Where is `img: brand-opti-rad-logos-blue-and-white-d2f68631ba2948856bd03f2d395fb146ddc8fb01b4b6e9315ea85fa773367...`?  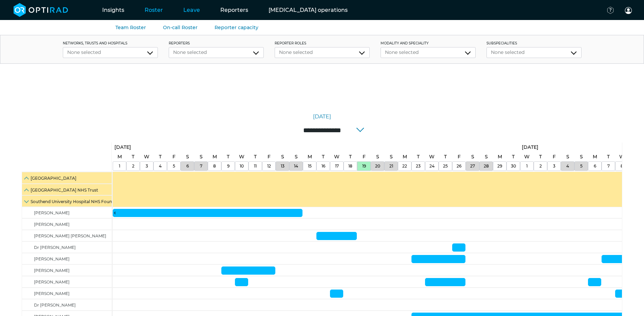 img: brand-opti-rad-logos-blue-and-white-d2f68631ba2948856bd03f2d395fb146ddc8fb01b4b6e9315ea85fa773367... is located at coordinates (41, 10).